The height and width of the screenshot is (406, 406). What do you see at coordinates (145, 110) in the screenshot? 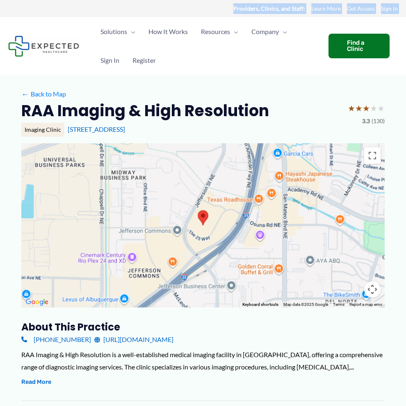
I see `h2: RAA Imaging & High Resolution` at bounding box center [145, 110].